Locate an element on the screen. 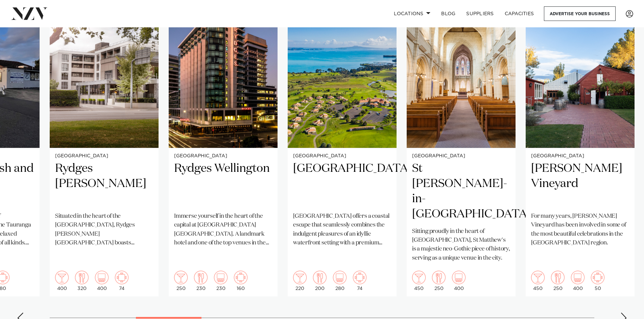 The height and width of the screenshot is (319, 644). swiper-slide: 7 / 38 is located at coordinates (104, 149).